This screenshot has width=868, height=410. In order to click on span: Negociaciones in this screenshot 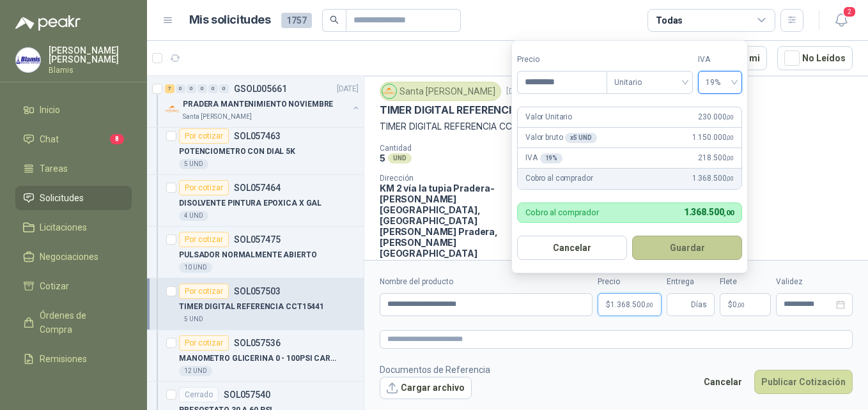, I will do `click(69, 257)`.